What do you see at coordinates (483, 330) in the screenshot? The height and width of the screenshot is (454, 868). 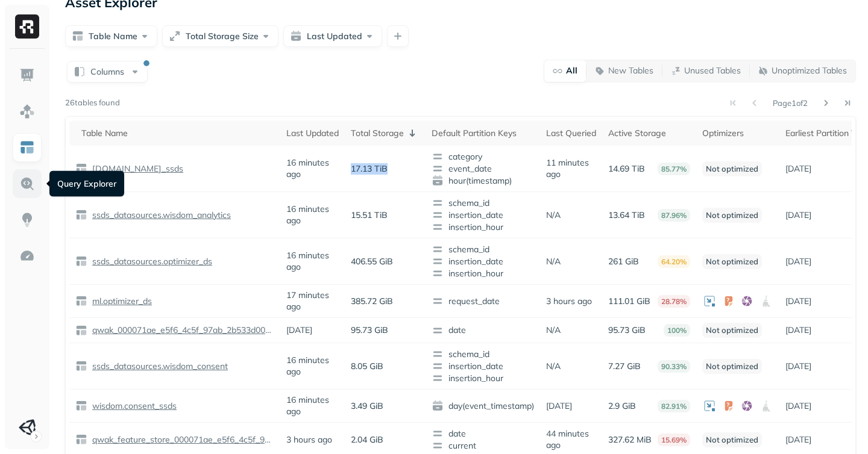 I see `span: date` at bounding box center [483, 330].